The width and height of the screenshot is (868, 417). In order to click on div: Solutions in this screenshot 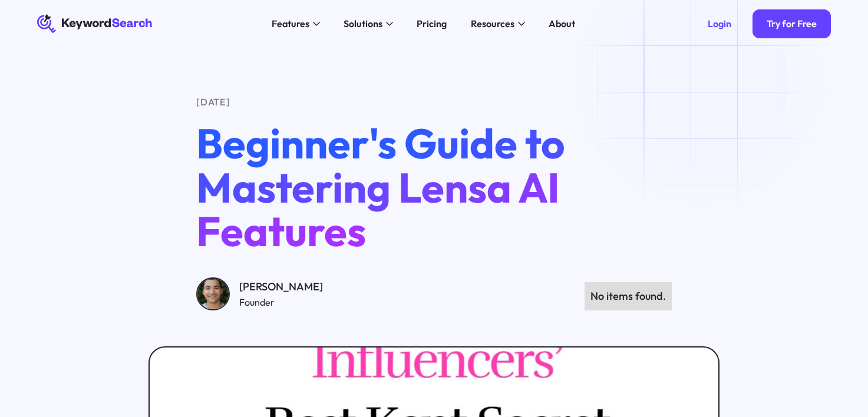, I will do `click(363, 24)`.